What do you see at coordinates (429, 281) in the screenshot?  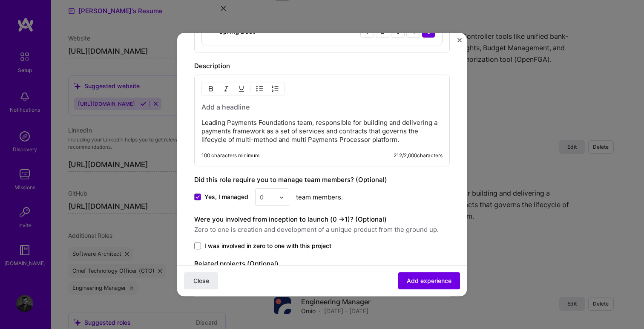 I see `button: Add experience` at bounding box center [429, 281].